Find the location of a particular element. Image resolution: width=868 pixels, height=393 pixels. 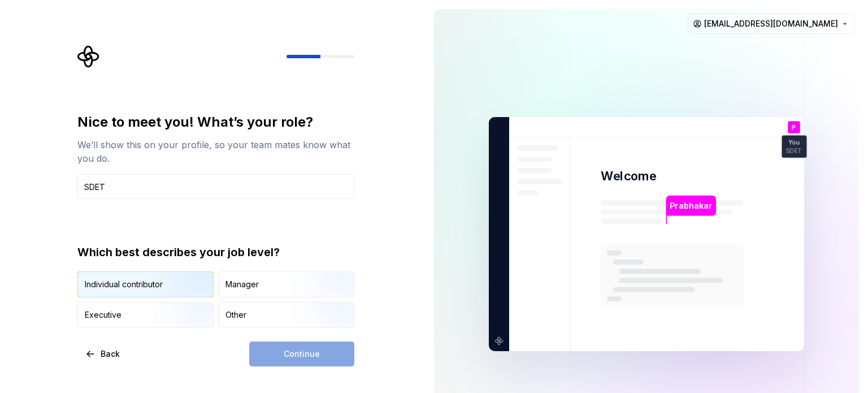

button: Back is located at coordinates (103, 354).